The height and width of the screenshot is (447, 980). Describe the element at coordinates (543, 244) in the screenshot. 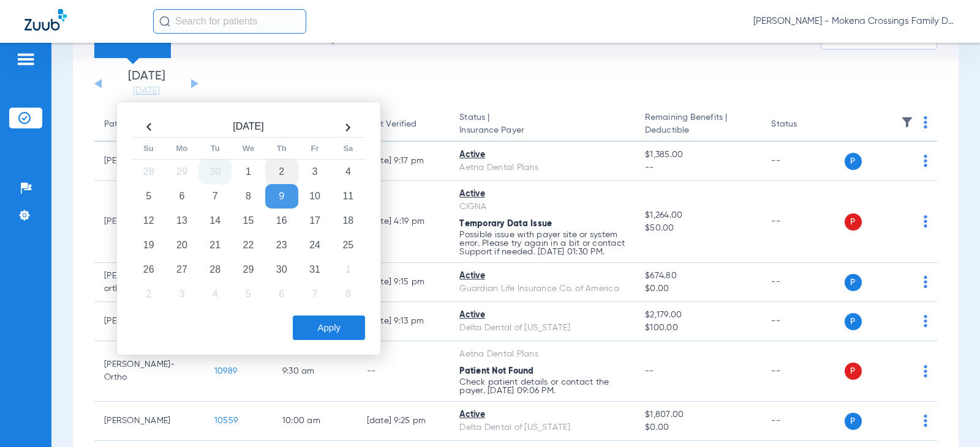

I see `p: Possible issue with payer site or system error. Please try again in a bit or contact Support if n...` at that location.